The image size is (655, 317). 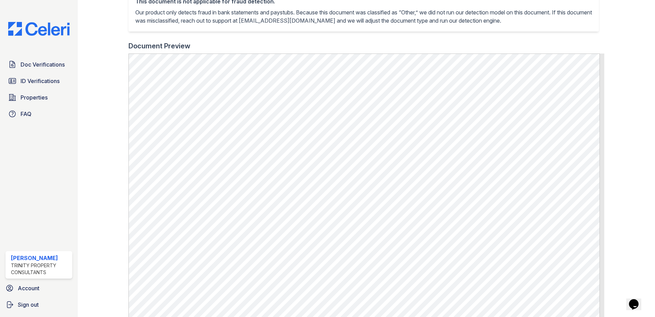 What do you see at coordinates (159, 46) in the screenshot?
I see `div: Document Preview` at bounding box center [159, 46].